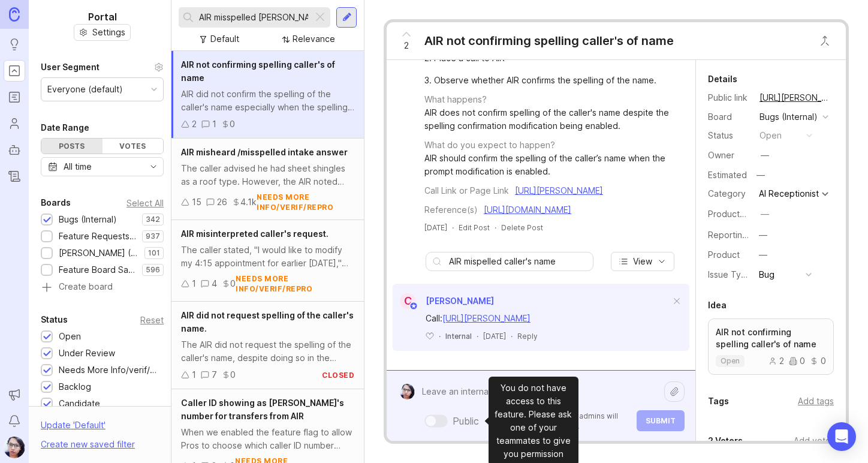  Describe the element at coordinates (314, 39) in the screenshot. I see `div: Relevance` at that location.